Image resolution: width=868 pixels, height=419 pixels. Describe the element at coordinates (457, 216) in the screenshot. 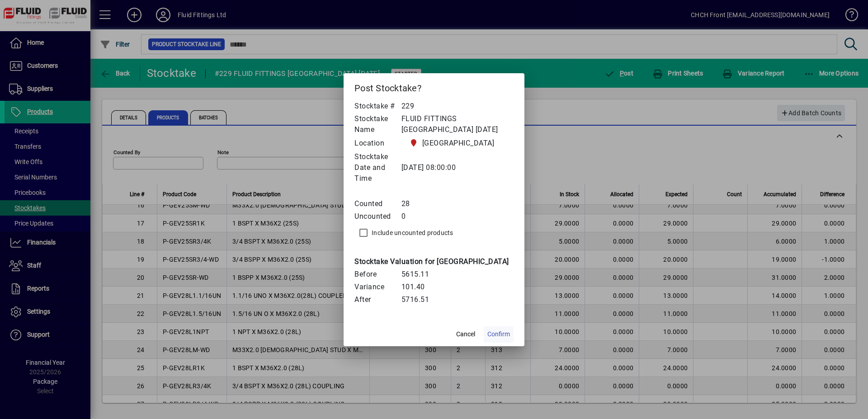

I see `td: 0` at that location.